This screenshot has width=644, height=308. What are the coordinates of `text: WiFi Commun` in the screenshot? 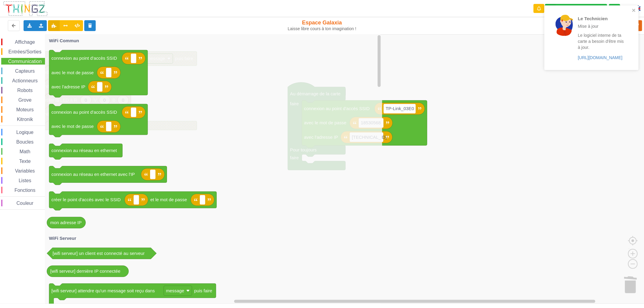 It's located at (64, 41).